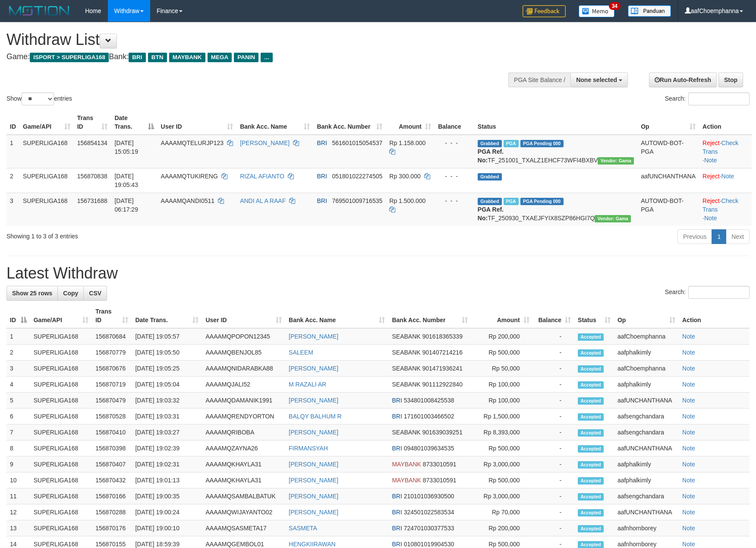  What do you see at coordinates (711, 143) in the screenshot?
I see `a: Reject` at bounding box center [711, 143].